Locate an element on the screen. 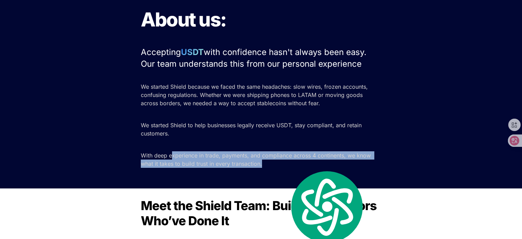 The image size is (522, 239). span: We started Shield to help businesses legally receive USDT, stay compliant, and retain customers. is located at coordinates (252, 129).